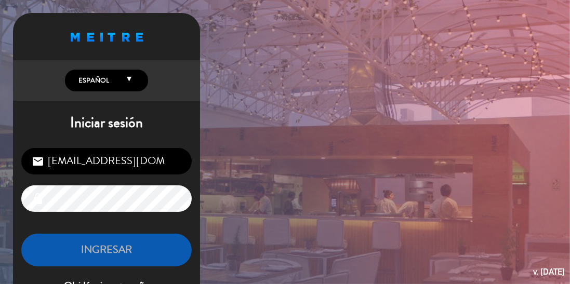  I want to click on i: email, so click(38, 162).